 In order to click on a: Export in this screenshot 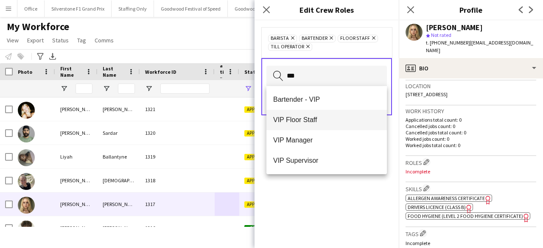, I will do `click(35, 40)`.